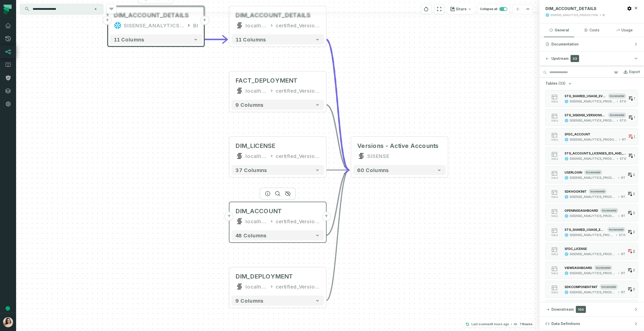  What do you see at coordinates (581, 211) in the screenshot?
I see `div: OPENINGDASHBOARD` at bounding box center [581, 211].